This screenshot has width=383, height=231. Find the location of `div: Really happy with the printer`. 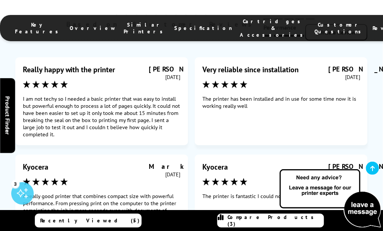

div: Really happy with the printer is located at coordinates (69, 70).